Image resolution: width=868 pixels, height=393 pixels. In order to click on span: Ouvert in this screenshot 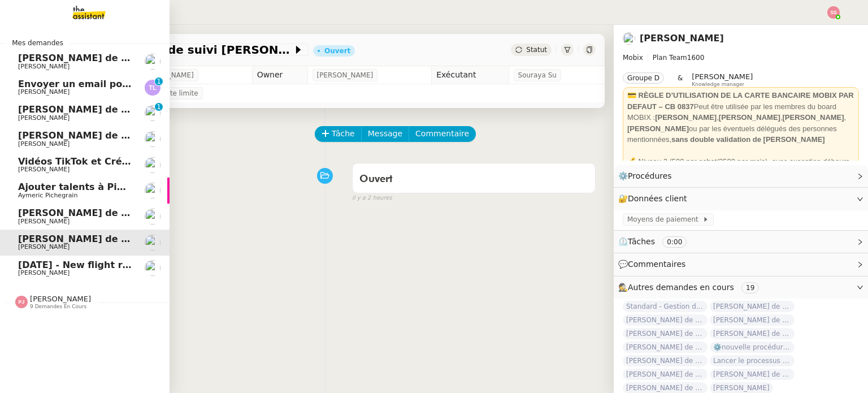, I will do `click(376, 179)`.